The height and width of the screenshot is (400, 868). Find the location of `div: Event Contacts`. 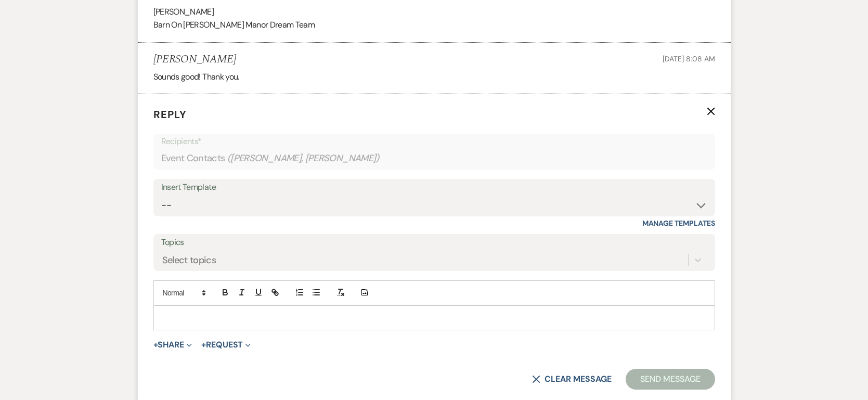

div: Event Contacts is located at coordinates (434, 159).